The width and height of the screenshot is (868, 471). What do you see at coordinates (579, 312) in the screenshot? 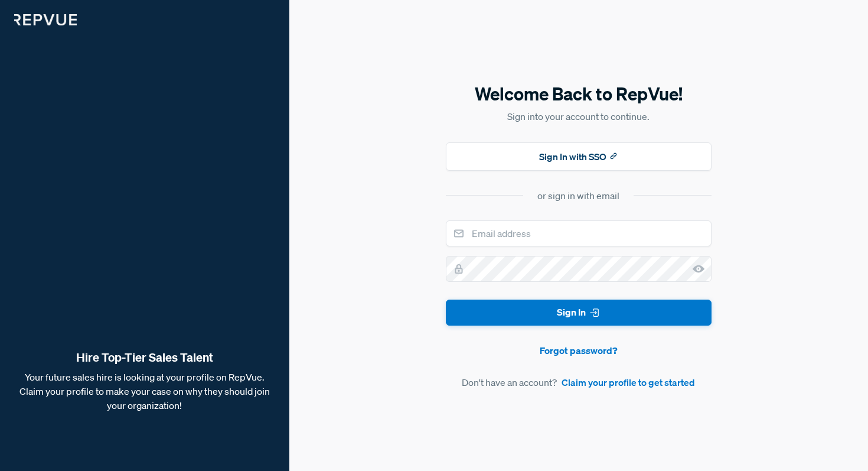
I see `button: Sign In` at bounding box center [579, 312].